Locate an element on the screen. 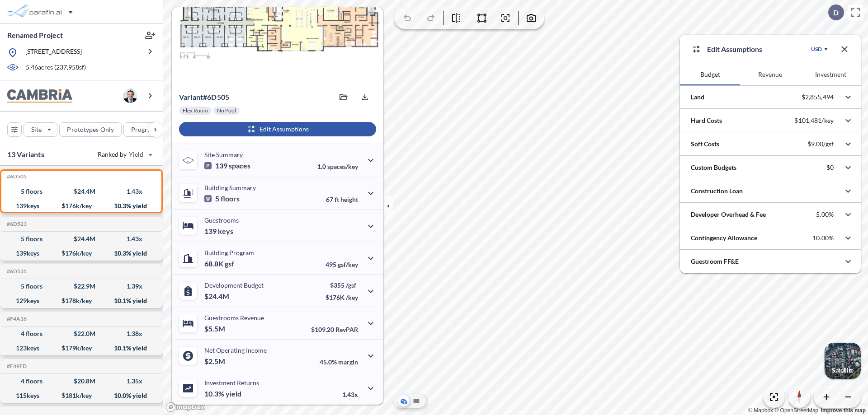 Image resolution: width=868 pixels, height=415 pixels. button: Switcher ImageSatellite is located at coordinates (843, 361).